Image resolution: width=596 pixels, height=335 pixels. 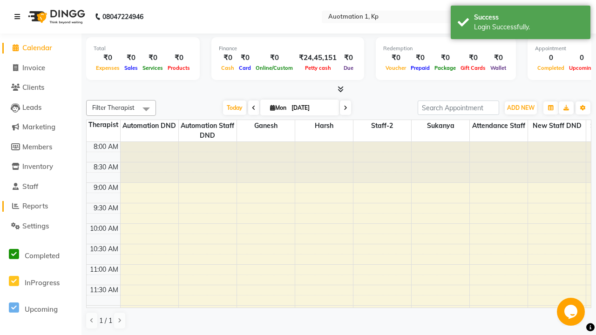 I want to click on span: Prepaid, so click(x=420, y=68).